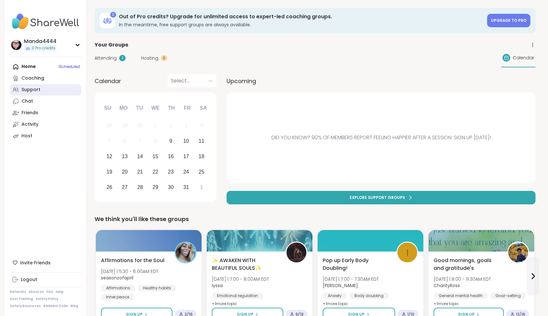 The image size is (548, 316). I want to click on div: Chat, so click(27, 101).